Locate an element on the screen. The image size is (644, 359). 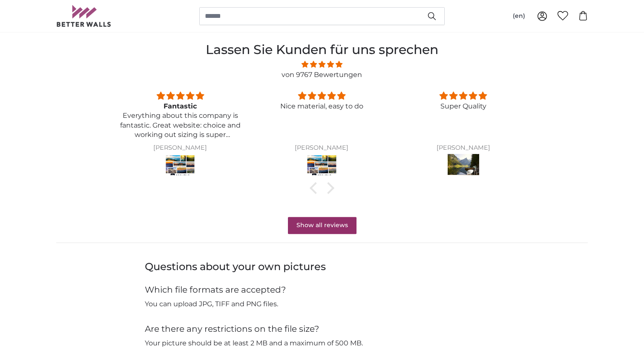
span: 4.81 stars is located at coordinates (322, 64).